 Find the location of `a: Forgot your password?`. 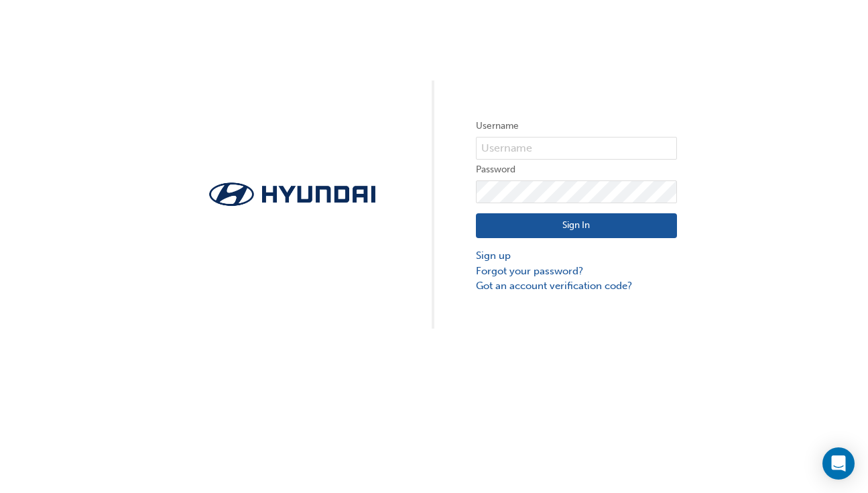

a: Forgot your password? is located at coordinates (577, 271).